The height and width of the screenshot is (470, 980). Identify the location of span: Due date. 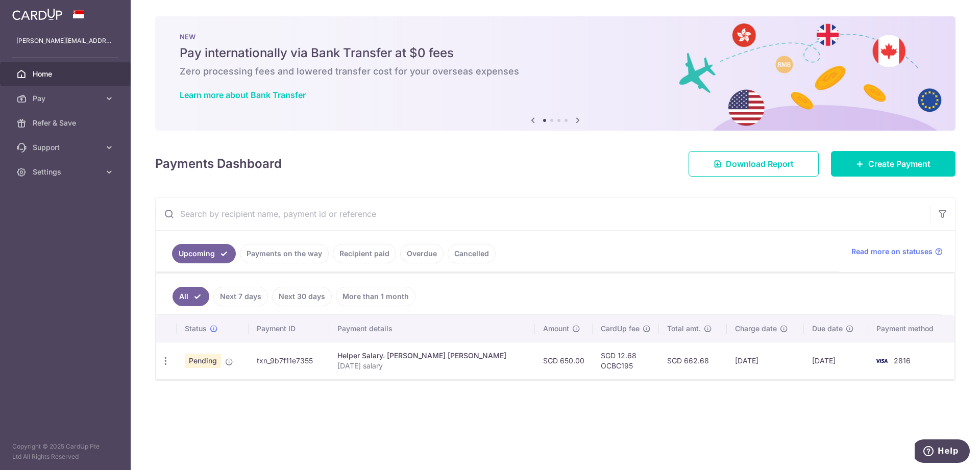
(828, 328).